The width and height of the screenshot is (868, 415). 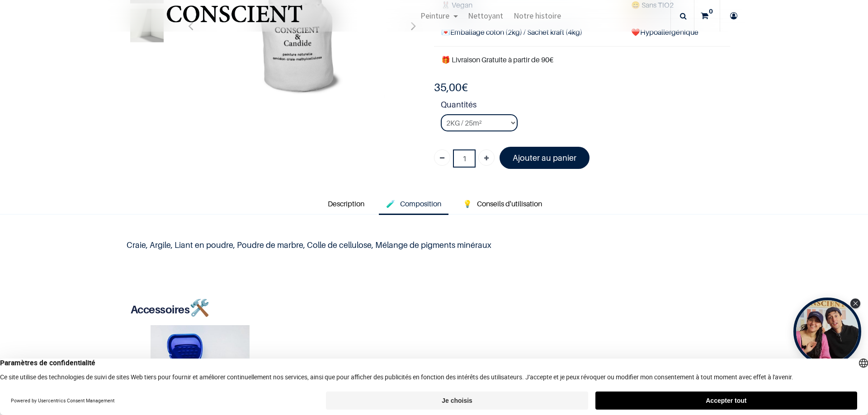 I want to click on font: Ajouter au panier, so click(x=544, y=158).